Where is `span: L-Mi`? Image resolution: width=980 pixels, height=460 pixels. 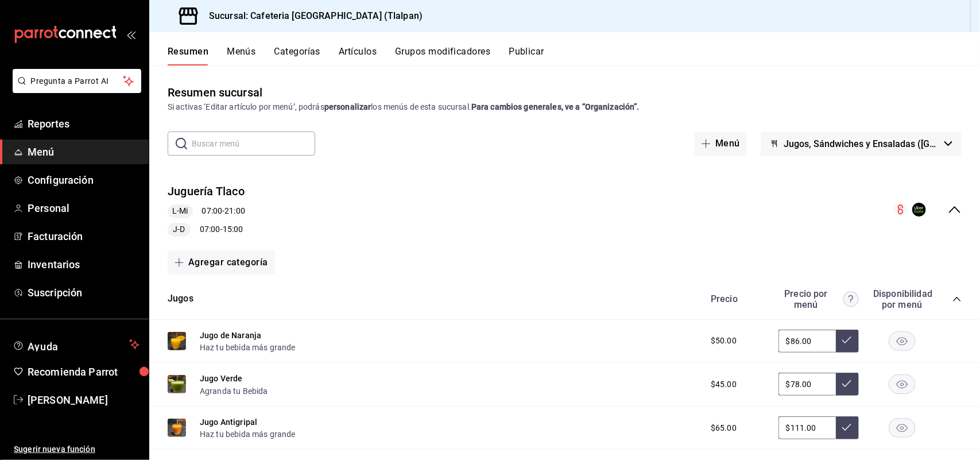
span: L-Mi is located at coordinates (180, 211).